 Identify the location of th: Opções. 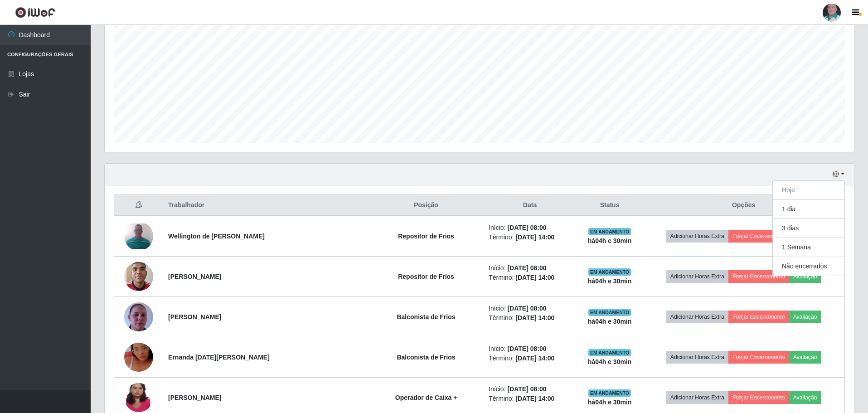
(743, 205).